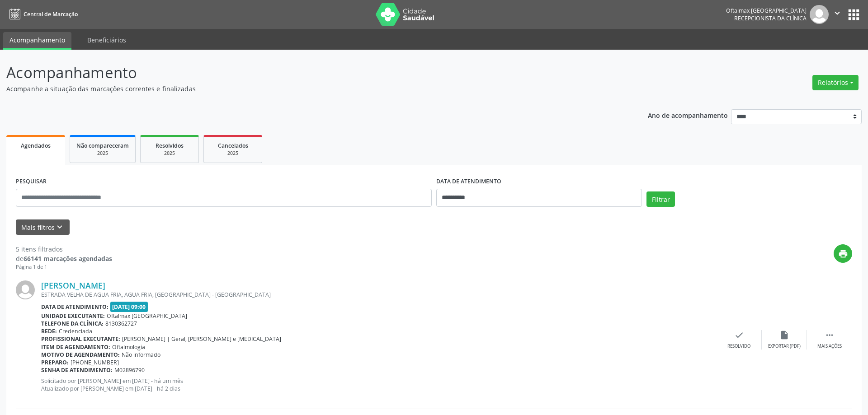 This screenshot has height=415, width=868. I want to click on span: Não compareceram, so click(103, 145).